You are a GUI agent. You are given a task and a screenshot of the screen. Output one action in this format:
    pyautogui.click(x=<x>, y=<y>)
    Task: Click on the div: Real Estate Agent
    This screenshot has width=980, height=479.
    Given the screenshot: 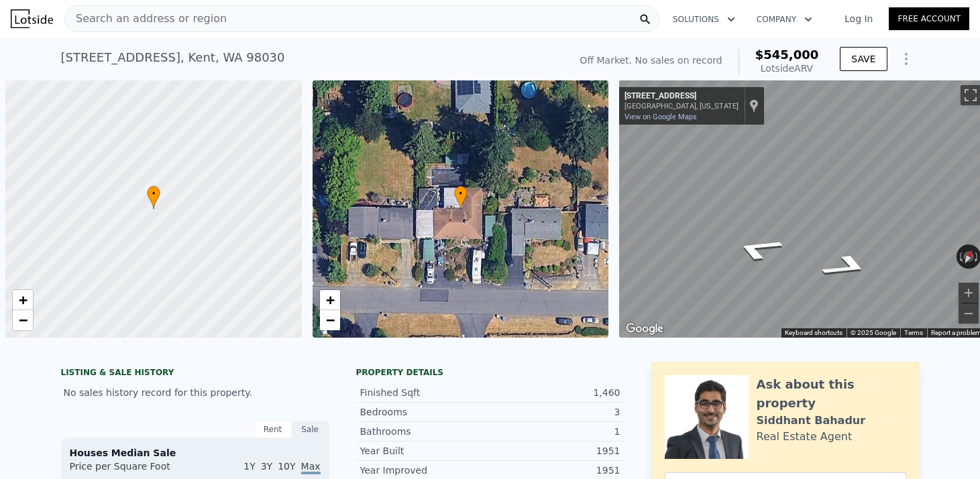 What is the action you would take?
    pyautogui.click(x=804, y=437)
    